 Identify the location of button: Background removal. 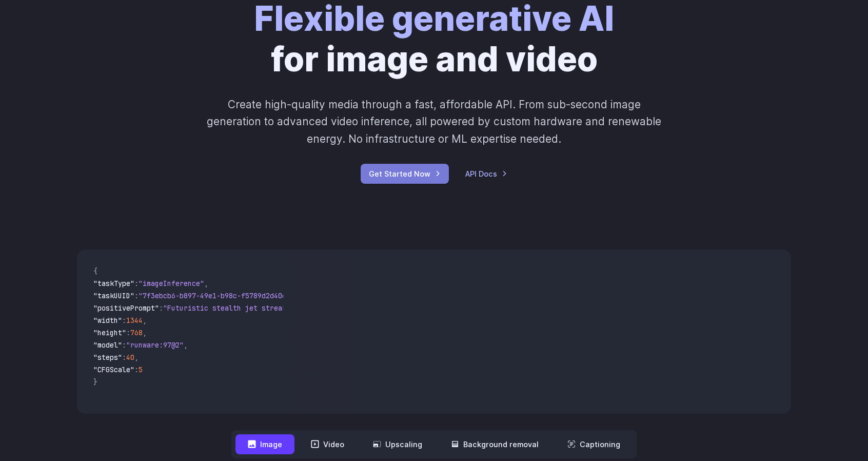
(494, 444).